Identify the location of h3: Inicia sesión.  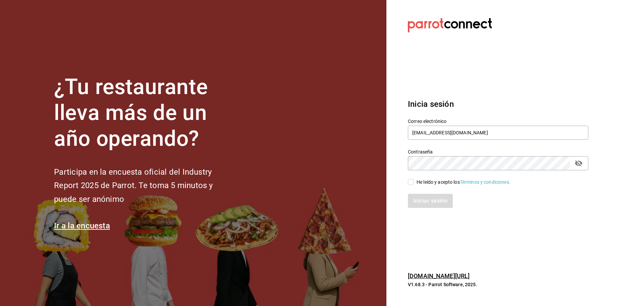
(498, 104).